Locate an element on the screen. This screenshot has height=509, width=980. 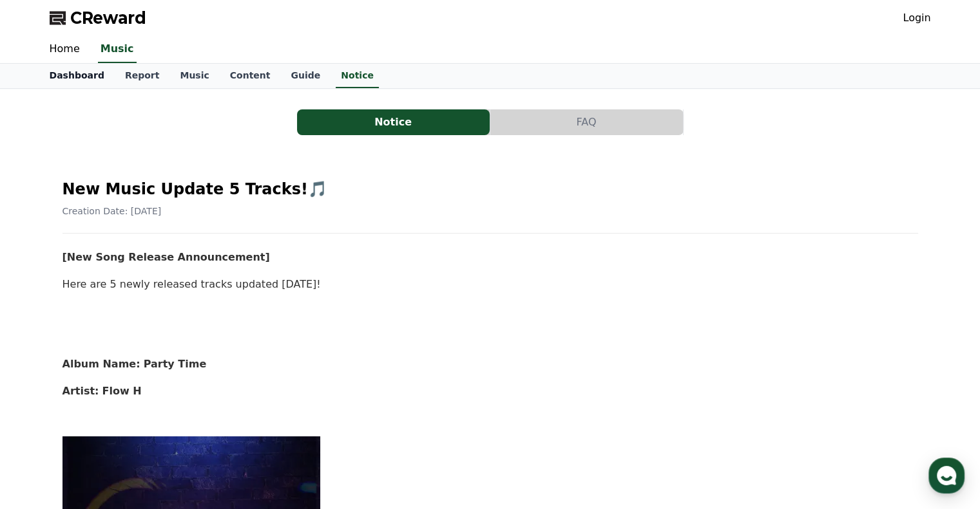
span: CReward is located at coordinates (108, 18).